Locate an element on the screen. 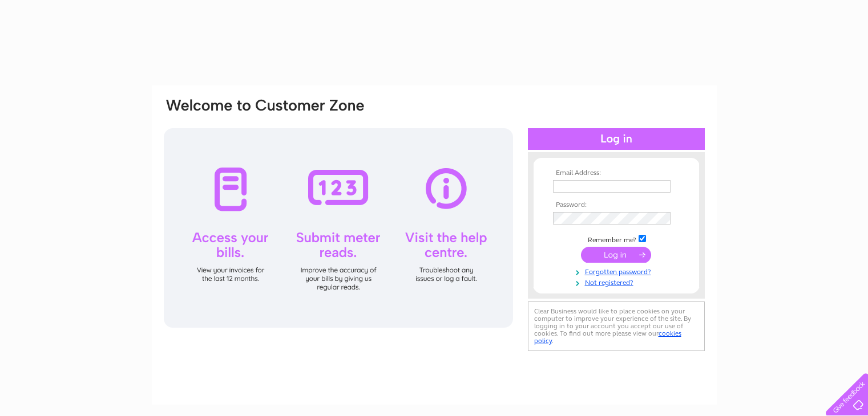 The height and width of the screenshot is (416, 868). th: Email Address: is located at coordinates (616, 173).